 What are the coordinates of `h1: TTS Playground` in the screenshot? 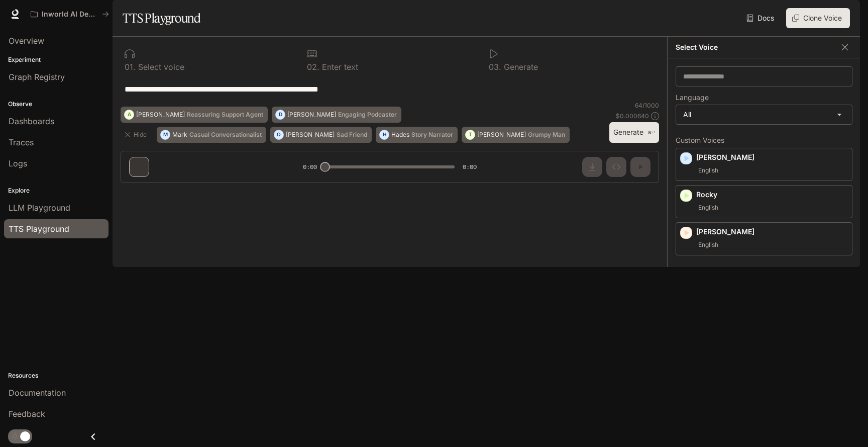 It's located at (161, 18).